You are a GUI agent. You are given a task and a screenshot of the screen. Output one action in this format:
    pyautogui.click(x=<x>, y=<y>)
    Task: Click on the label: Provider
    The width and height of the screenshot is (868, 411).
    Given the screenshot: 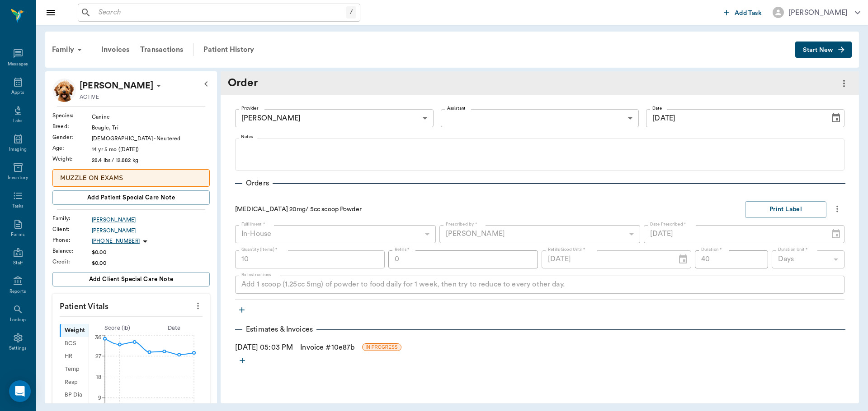 What is the action you would take?
    pyautogui.click(x=249, y=108)
    